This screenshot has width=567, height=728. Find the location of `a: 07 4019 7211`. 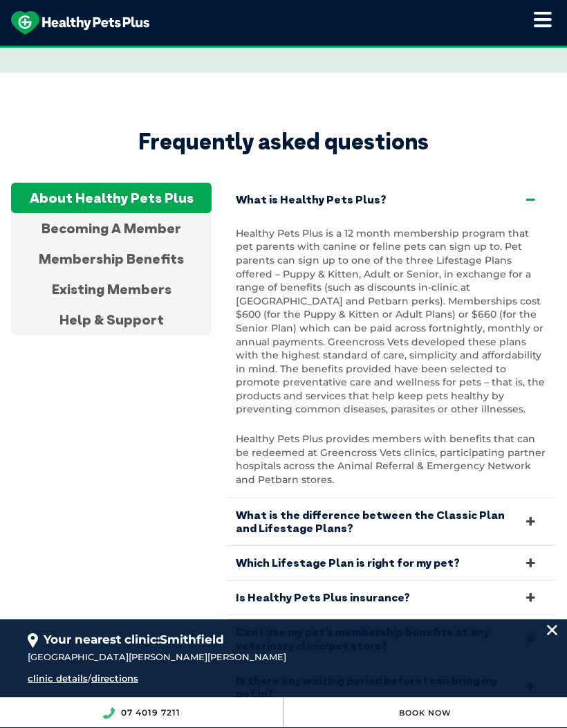

a: 07 4019 7211 is located at coordinates (151, 712).